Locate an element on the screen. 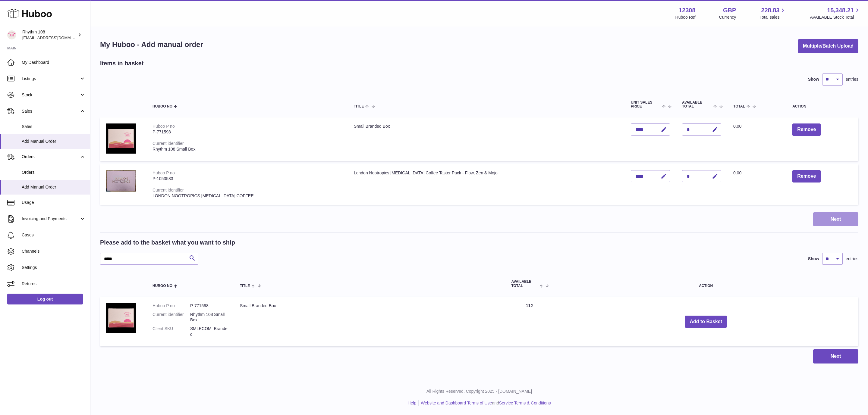 The width and height of the screenshot is (868, 415). th: Action is located at coordinates (706, 284).